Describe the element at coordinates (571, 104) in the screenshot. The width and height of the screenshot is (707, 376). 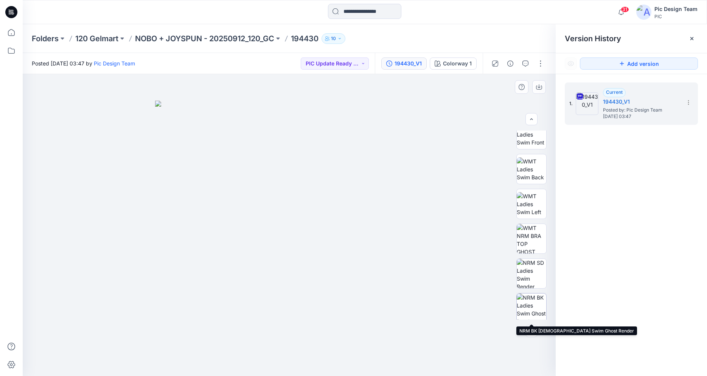
I see `span: 1.` at that location.